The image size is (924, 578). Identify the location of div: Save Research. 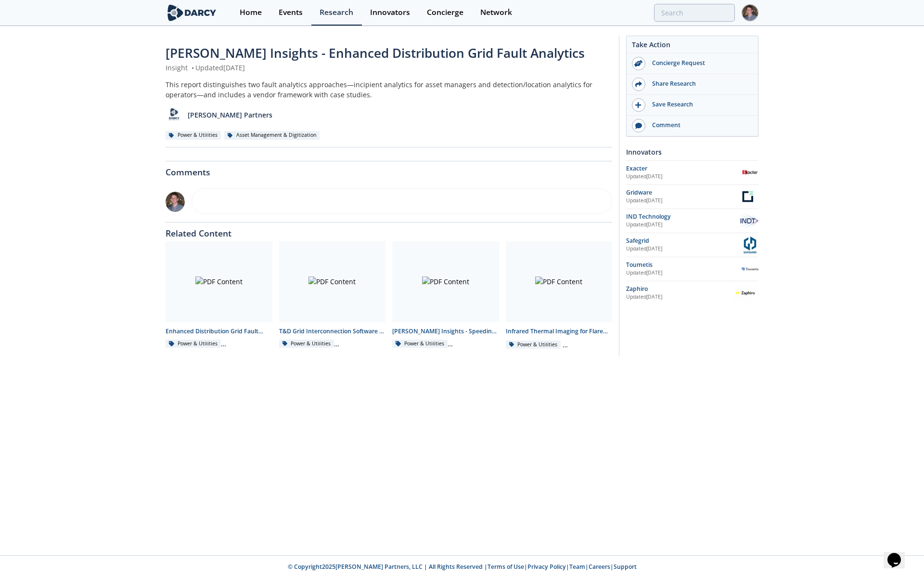
(699, 104).